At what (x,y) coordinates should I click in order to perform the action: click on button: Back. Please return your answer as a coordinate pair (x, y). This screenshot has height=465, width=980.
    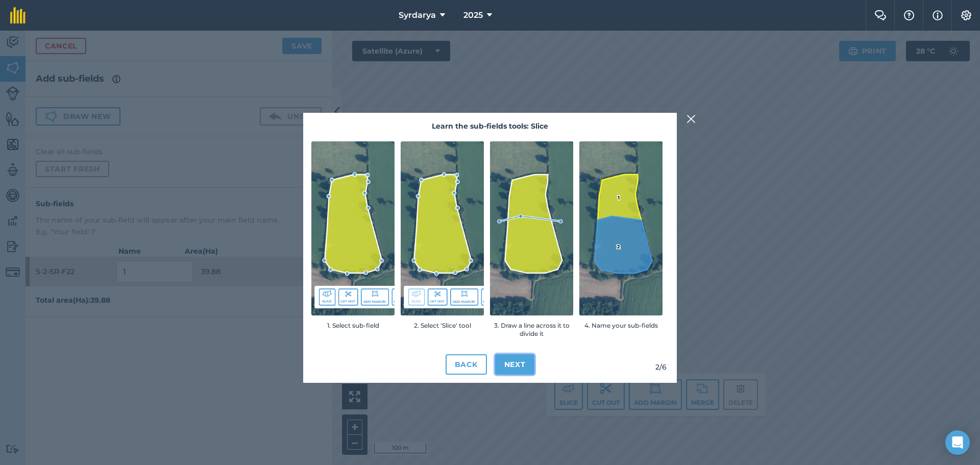
    Looking at the image, I should click on (466, 365).